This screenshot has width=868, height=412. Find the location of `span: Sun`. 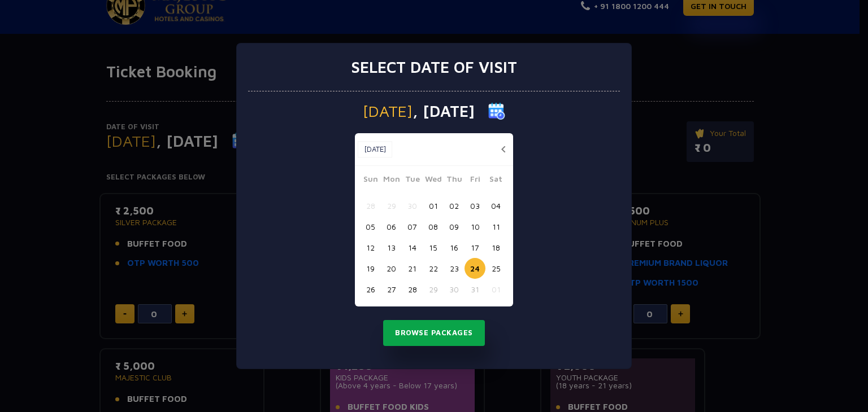

span: Sun is located at coordinates (370, 181).